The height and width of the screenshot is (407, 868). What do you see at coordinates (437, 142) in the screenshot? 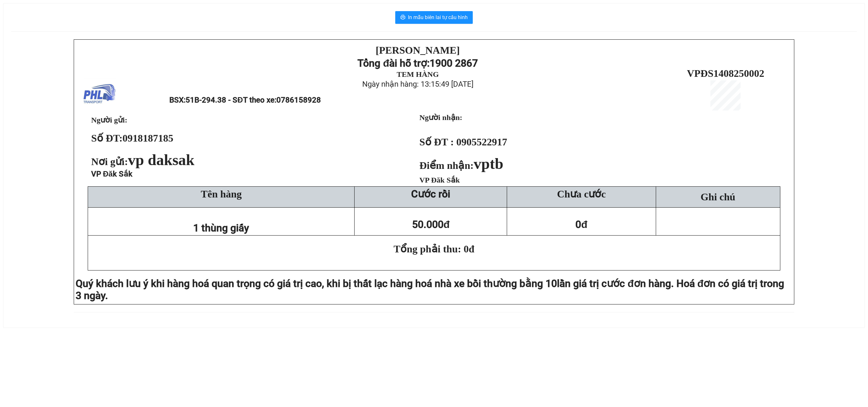
I see `strong: Số ĐT :` at bounding box center [437, 142].